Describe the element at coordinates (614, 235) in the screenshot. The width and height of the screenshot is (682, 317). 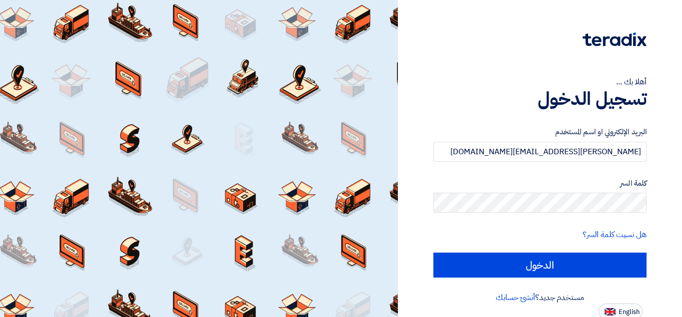
I see `a: هل نسيت كلمة السر؟` at that location.